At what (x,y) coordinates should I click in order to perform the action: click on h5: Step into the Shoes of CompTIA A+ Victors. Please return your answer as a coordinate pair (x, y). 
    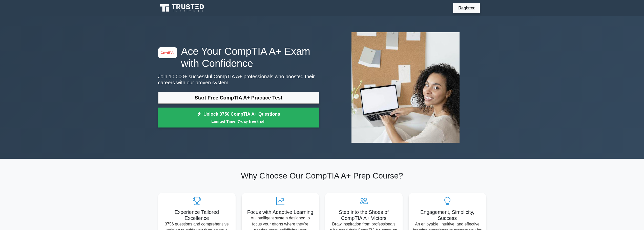
    Looking at the image, I should click on (364, 215).